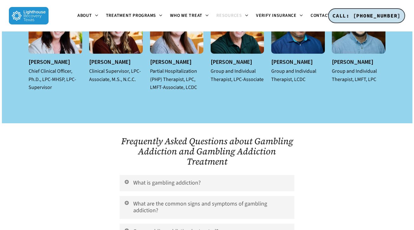 The width and height of the screenshot is (414, 230). I want to click on span: About, so click(85, 16).